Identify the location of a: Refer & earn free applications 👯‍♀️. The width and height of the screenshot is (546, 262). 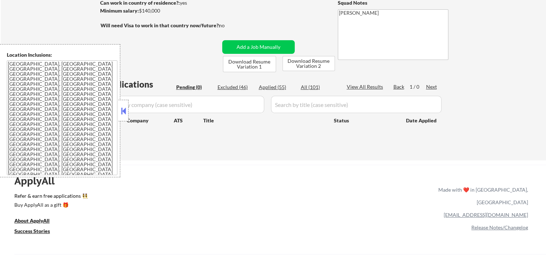
(151, 197).